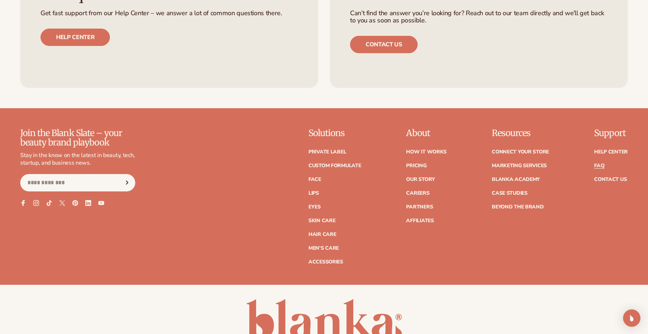  Describe the element at coordinates (426, 152) in the screenshot. I see `a: How It Works` at that location.